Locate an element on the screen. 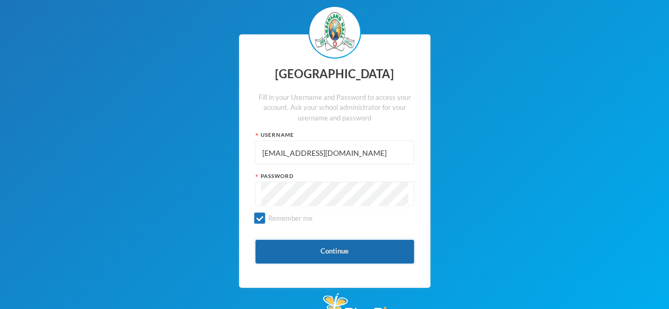 The height and width of the screenshot is (309, 669). div: Fill in your Username and Password to access your account. Ask your school administrator for your... is located at coordinates (335, 108).